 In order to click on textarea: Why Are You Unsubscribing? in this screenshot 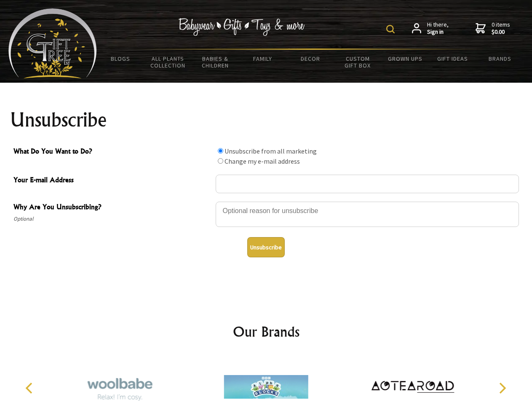, I will do `click(367, 214)`.